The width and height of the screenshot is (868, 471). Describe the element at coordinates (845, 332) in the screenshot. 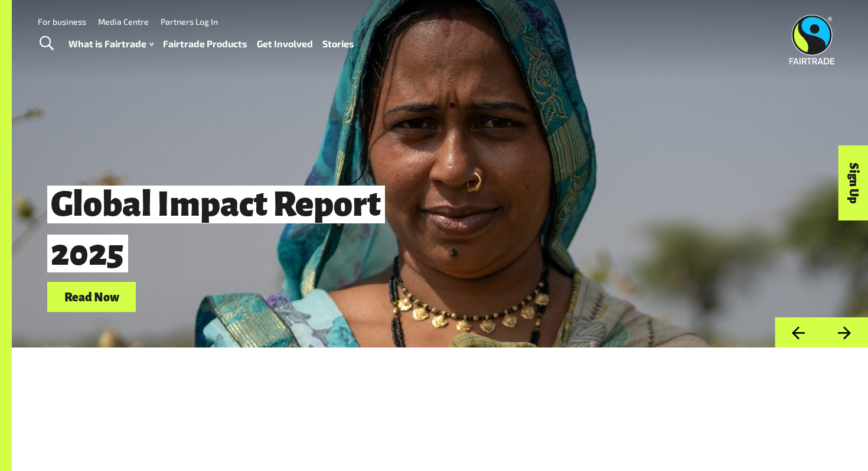

I see `button: Next` at that location.